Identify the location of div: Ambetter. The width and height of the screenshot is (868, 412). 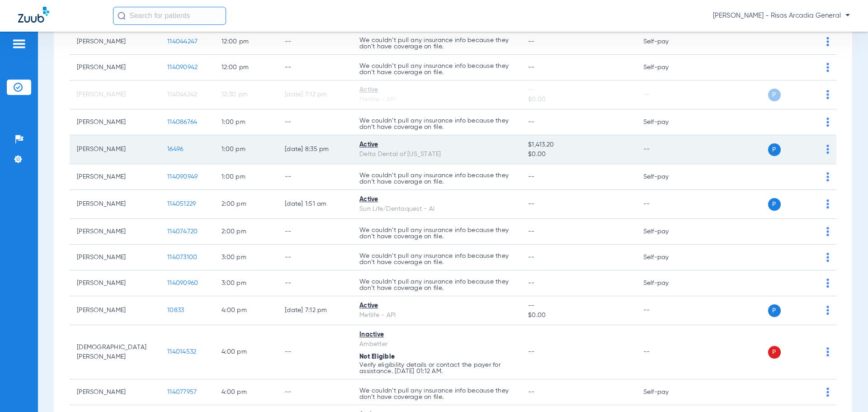
(436, 344).